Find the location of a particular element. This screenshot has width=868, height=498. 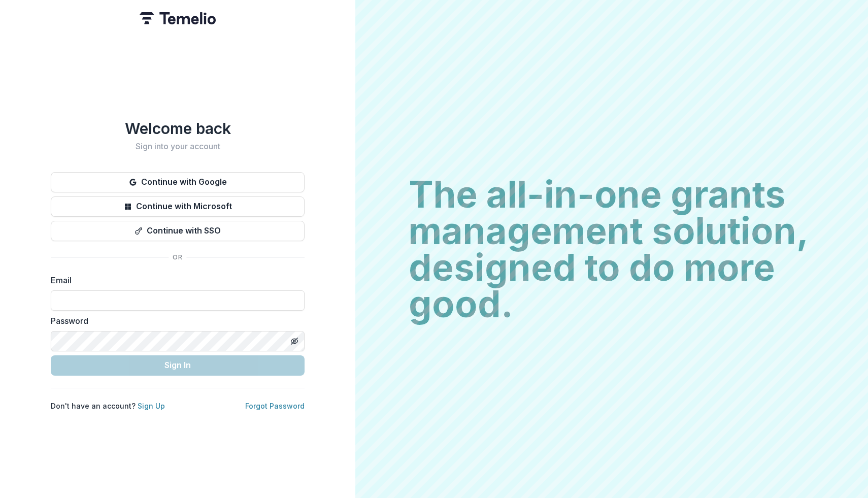

button: Continue with Microsoft is located at coordinates (178, 206).